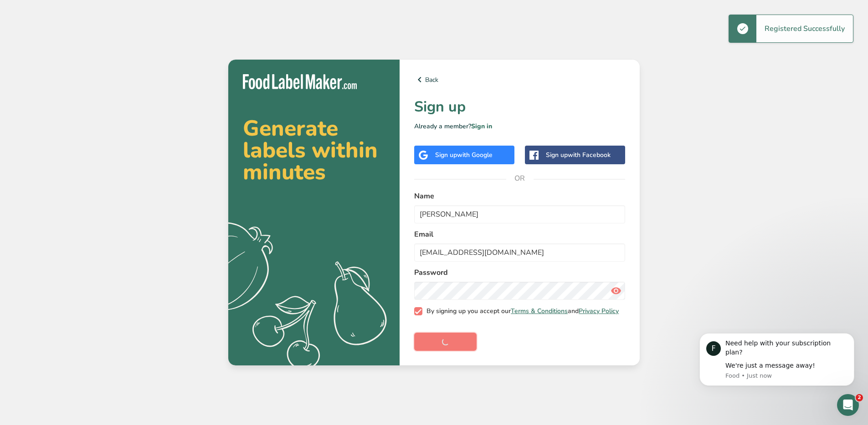  I want to click on h2: Generate labels within minutes, so click(314, 150).